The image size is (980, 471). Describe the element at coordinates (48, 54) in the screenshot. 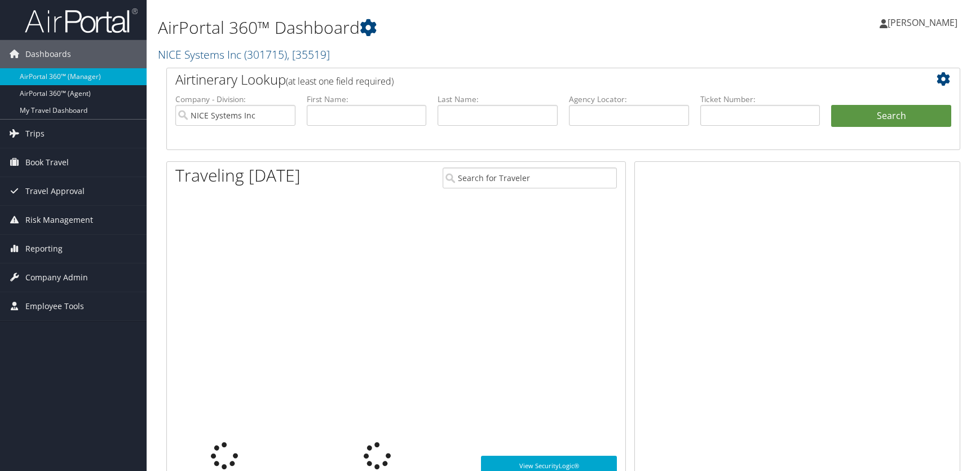

I see `span: Dashboards` at that location.